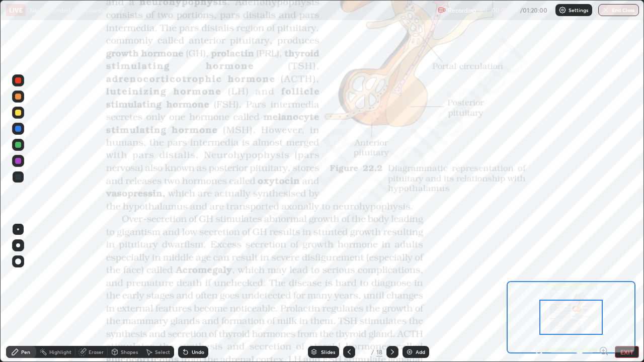 The height and width of the screenshot is (362, 644). Describe the element at coordinates (606, 10) in the screenshot. I see `img: end-class-cross` at that location.